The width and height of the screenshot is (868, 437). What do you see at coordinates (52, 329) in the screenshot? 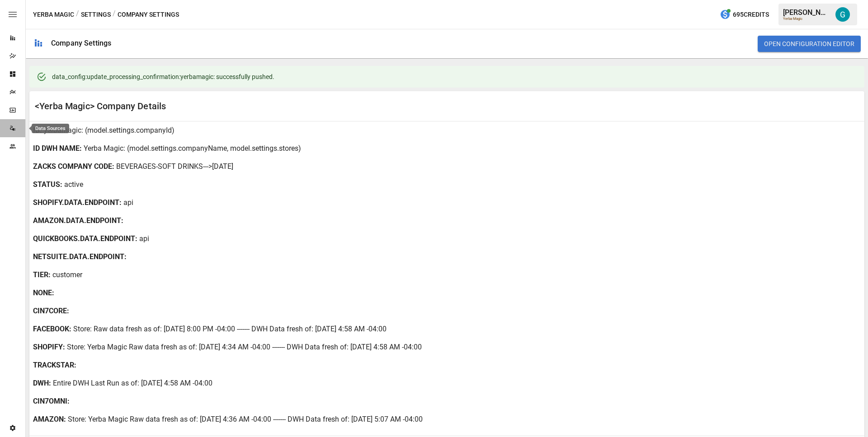
I see `b: FACEBOOK :` at bounding box center [52, 329].